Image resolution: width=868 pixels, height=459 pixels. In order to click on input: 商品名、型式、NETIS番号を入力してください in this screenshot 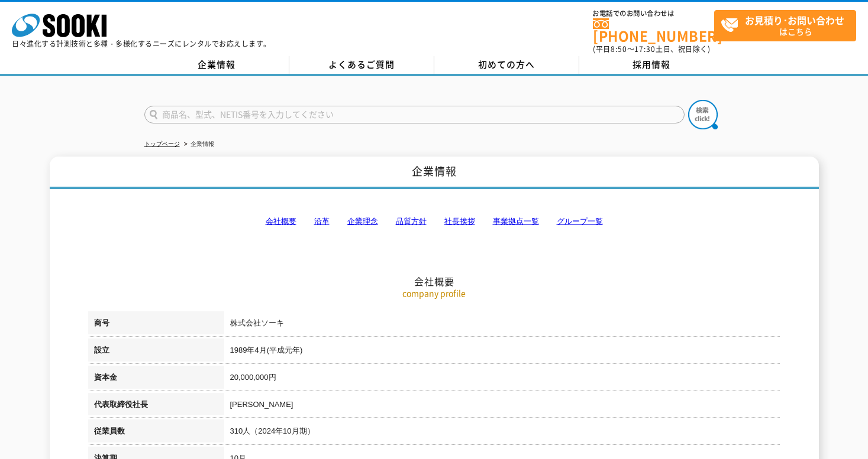, I will do `click(414, 115)`.